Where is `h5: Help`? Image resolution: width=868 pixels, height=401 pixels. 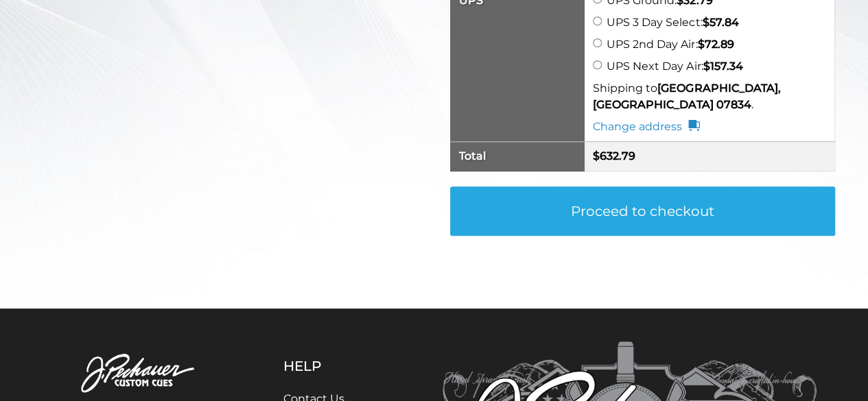 h5: Help is located at coordinates (336, 366).